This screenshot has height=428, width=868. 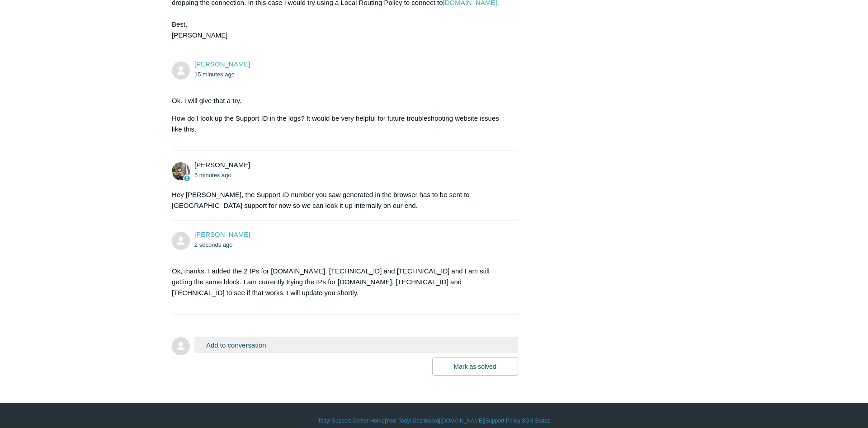 I want to click on button: Mark as solved, so click(x=475, y=366).